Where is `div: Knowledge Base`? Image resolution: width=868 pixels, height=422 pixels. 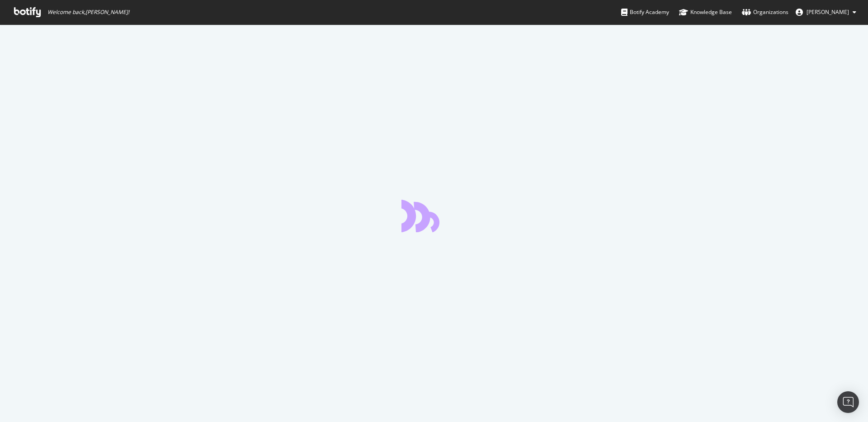 div: Knowledge Base is located at coordinates (705, 12).